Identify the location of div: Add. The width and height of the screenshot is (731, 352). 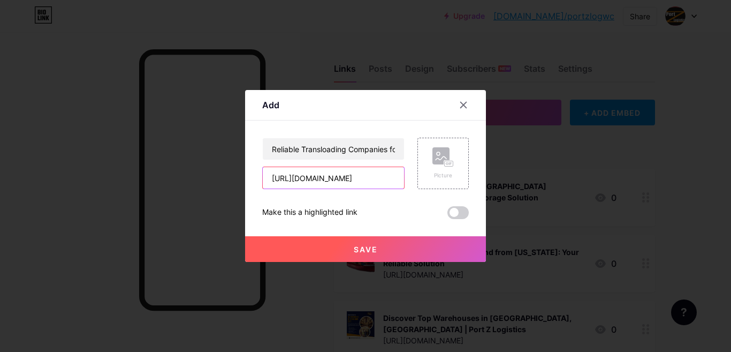
(271, 105).